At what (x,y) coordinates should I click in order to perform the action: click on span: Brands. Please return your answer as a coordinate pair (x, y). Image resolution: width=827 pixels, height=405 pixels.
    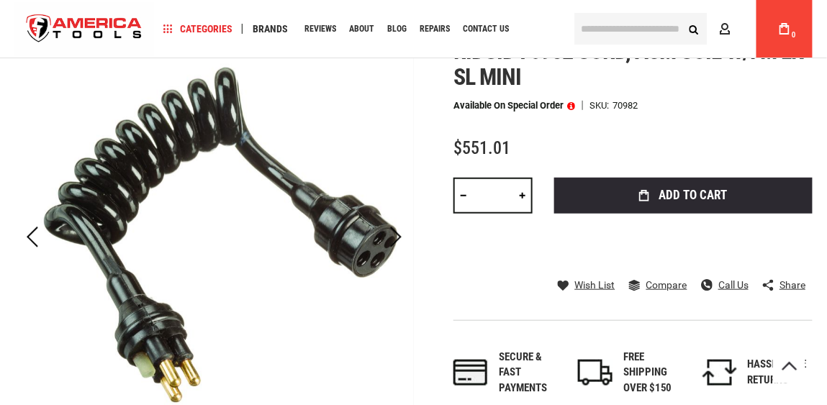
    Looking at the image, I should click on (270, 29).